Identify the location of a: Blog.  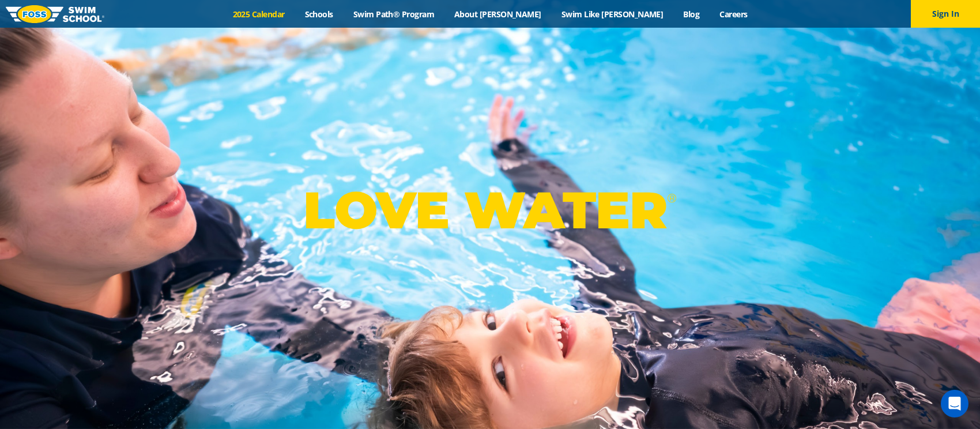
(692, 14).